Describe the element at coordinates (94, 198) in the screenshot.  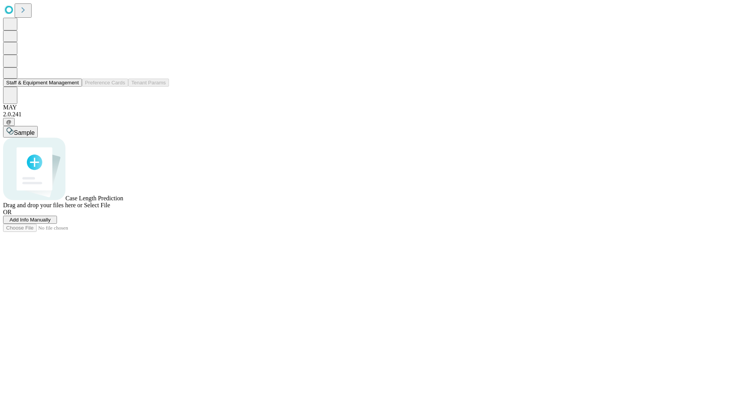
I see `span: Case Length Prediction` at that location.